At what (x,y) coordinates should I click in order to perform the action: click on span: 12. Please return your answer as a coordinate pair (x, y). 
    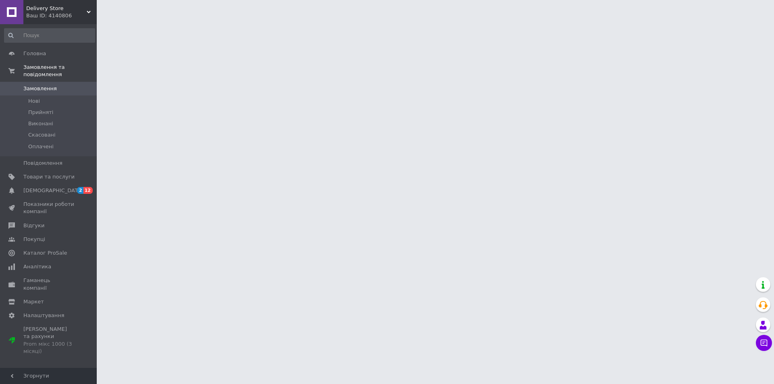
    Looking at the image, I should click on (88, 190).